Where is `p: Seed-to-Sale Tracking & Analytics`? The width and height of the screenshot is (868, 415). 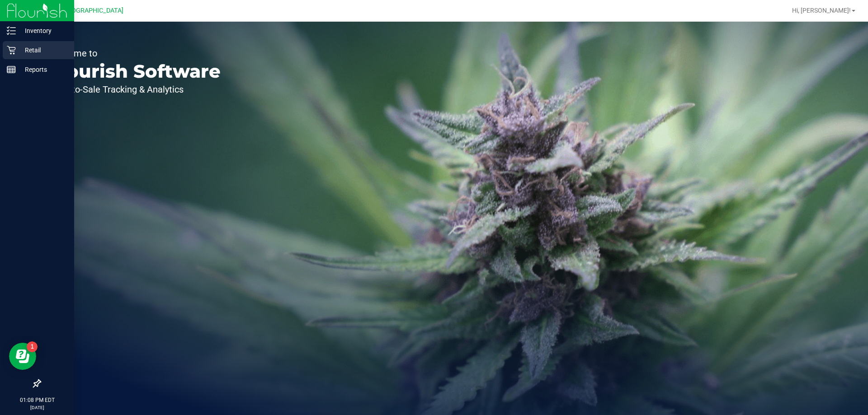
p: Seed-to-Sale Tracking & Analytics is located at coordinates (134, 89).